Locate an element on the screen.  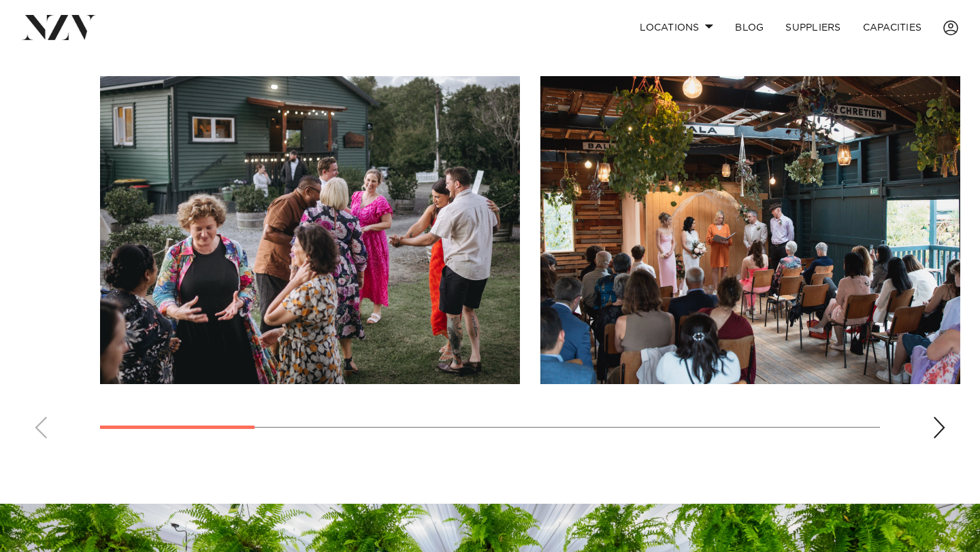
swiper-slide: 2 / 9 is located at coordinates (750, 230).